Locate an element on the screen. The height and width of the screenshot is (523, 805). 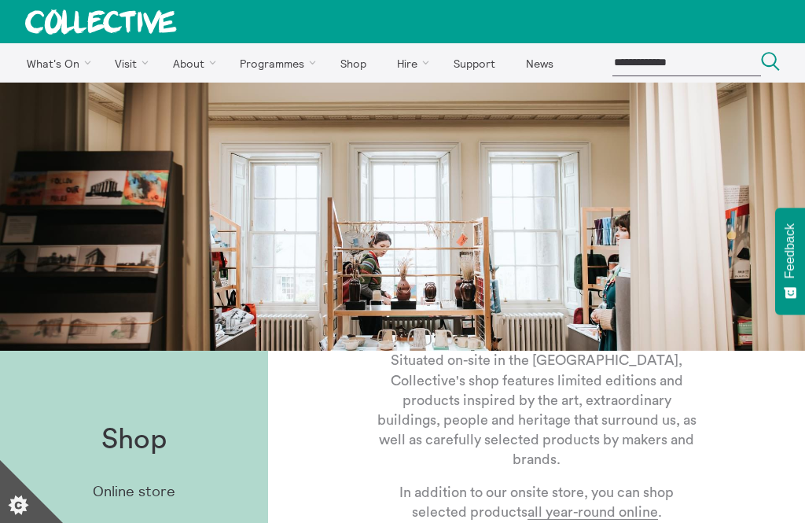
p: In addition to our onsite store, you can shop selected products . is located at coordinates (537, 502).